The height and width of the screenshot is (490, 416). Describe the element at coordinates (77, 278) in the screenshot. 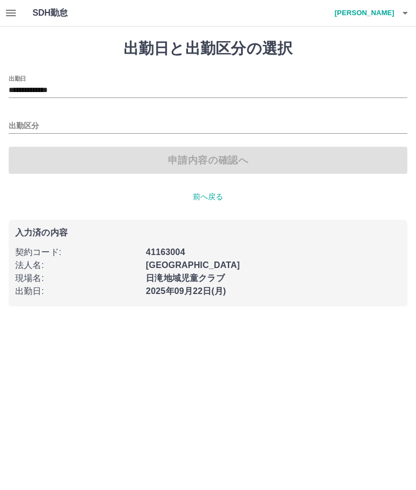

I see `p: 現場名 :` at that location.